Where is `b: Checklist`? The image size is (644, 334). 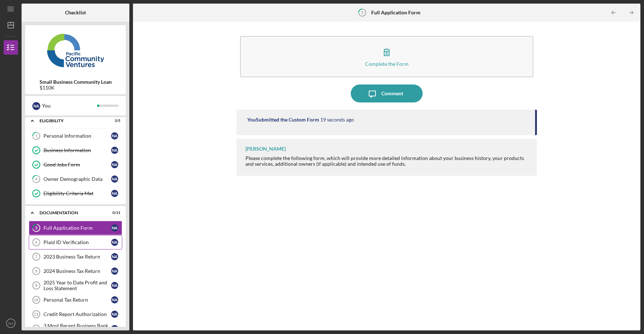
b: Checklist is located at coordinates (75, 13).